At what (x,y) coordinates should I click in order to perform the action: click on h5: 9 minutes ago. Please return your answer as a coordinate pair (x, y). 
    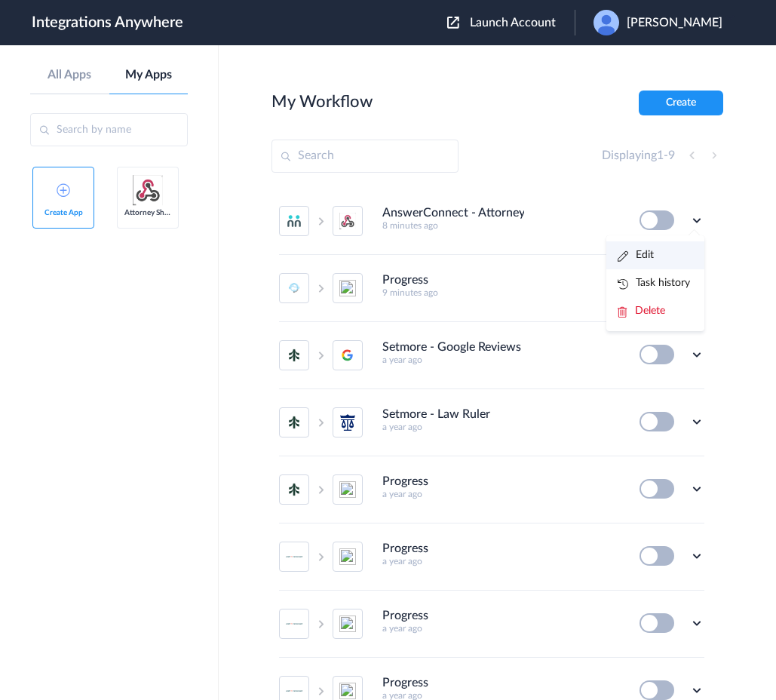
    Looking at the image, I should click on (501, 293).